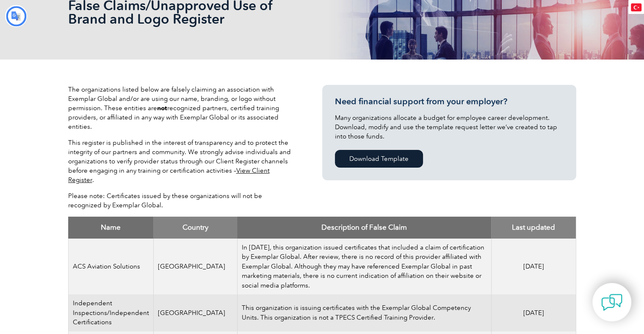 Image resolution: width=644 pixels, height=334 pixels. Describe the element at coordinates (364, 313) in the screenshot. I see `td: This organization is issuing certificates with the Exemplar Global Competency Units. This organiz...` at that location.